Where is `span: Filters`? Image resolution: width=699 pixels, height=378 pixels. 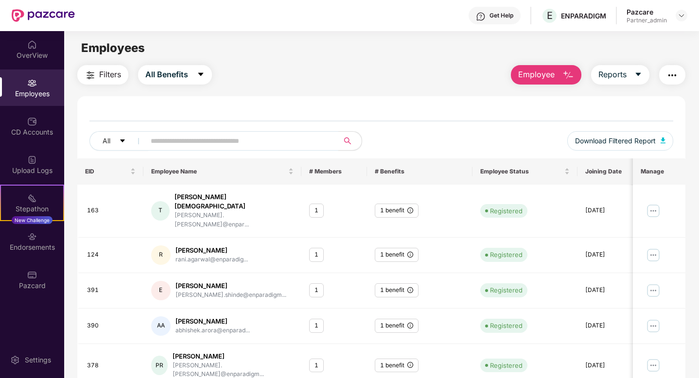 span: Filters is located at coordinates (110, 74).